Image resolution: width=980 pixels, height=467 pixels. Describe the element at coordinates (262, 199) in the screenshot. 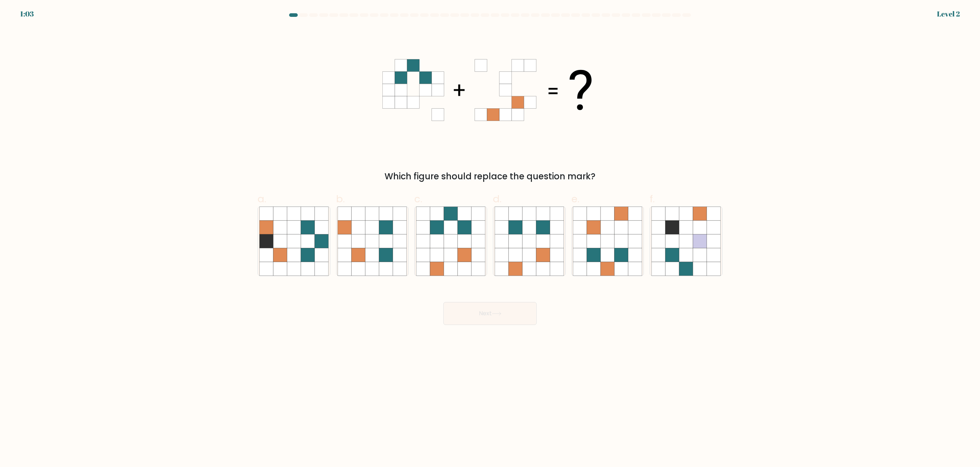

I see `span: a.` at that location.